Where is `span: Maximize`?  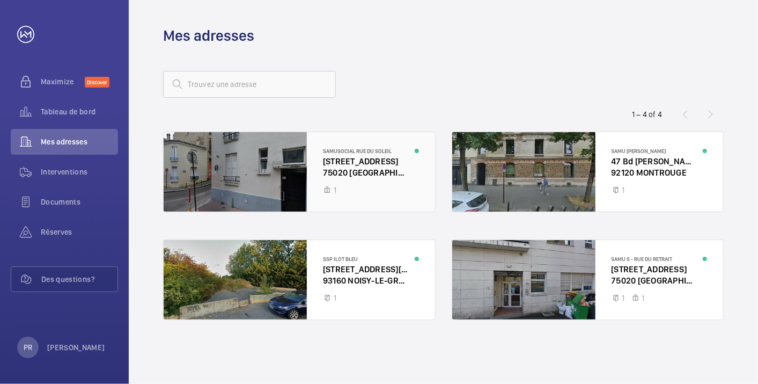
span: Maximize is located at coordinates (63, 82).